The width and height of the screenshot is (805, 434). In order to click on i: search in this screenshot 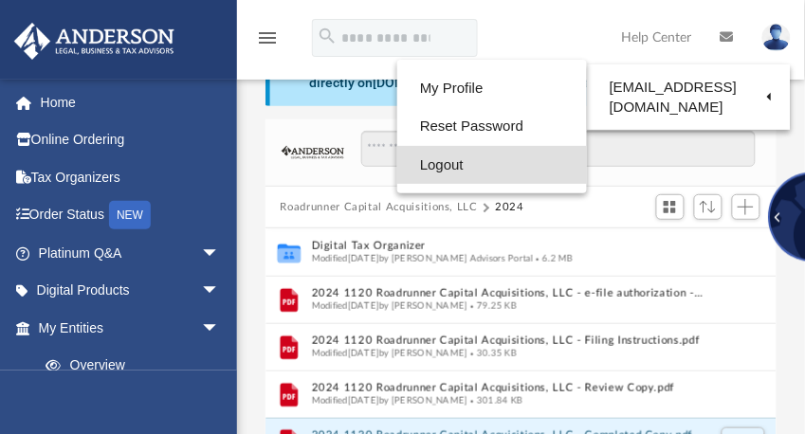, I will do `click(327, 36)`.